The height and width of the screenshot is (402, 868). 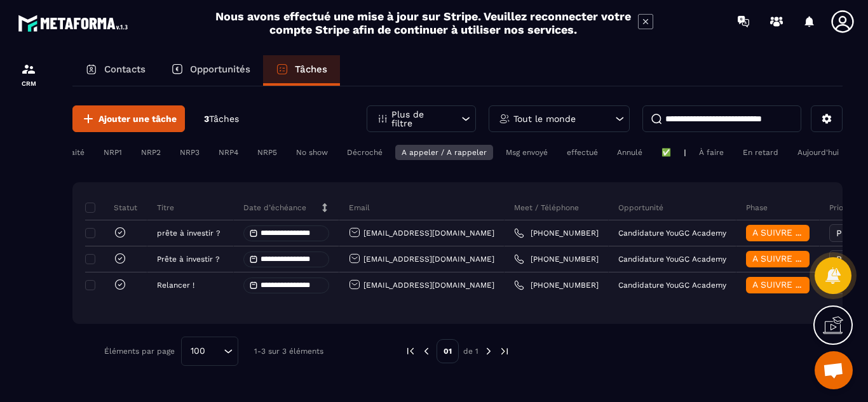 What do you see at coordinates (115, 70) in the screenshot?
I see `a: Contacts` at bounding box center [115, 70].